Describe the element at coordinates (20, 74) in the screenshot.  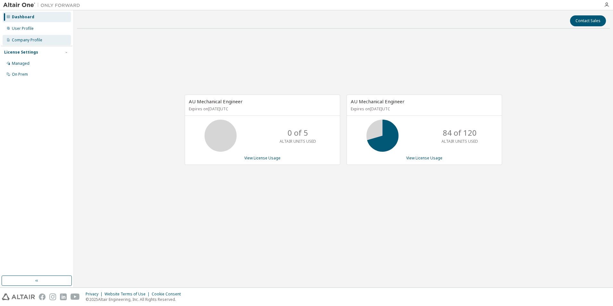
I see `div: On Prem` at that location.